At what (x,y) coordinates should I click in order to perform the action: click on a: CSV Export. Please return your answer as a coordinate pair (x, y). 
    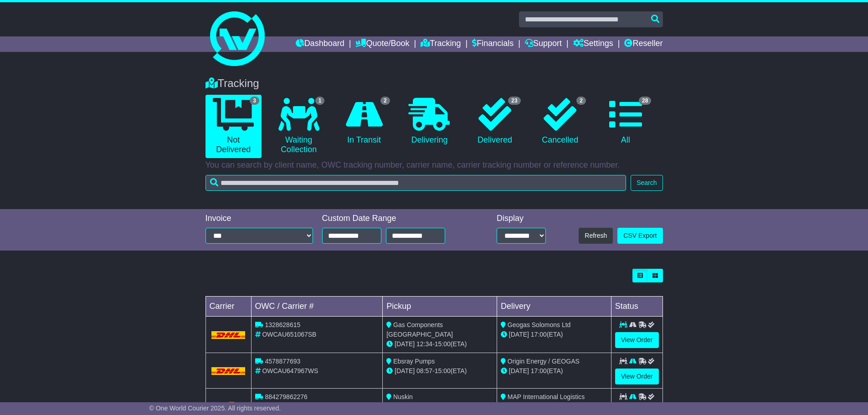
    Looking at the image, I should click on (640, 235).